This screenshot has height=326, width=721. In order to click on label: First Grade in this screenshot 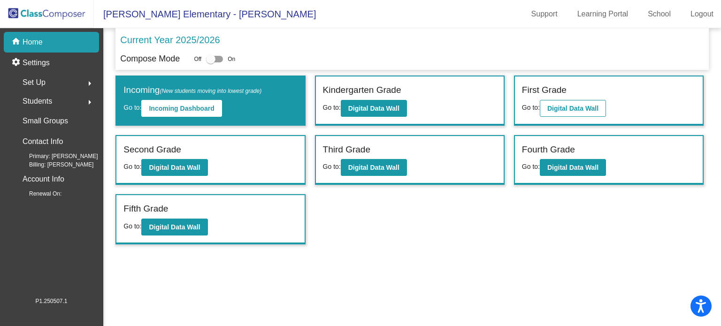, I will do `click(544, 90)`.